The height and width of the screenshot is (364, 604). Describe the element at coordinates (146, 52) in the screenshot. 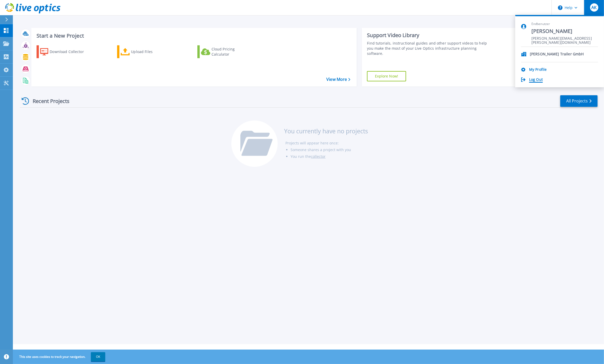

I see `a: Upload Files` at that location.